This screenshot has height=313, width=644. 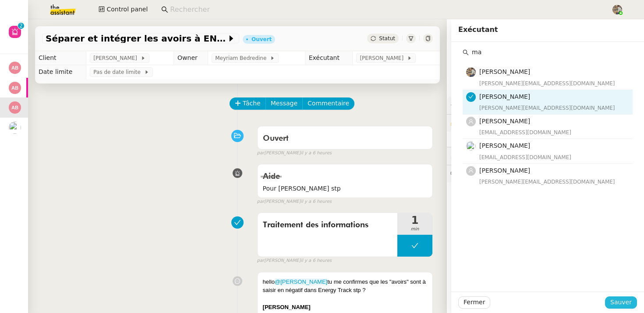 I want to click on div: ⏲️Tâches 10:16 10actions, so click(x=545, y=156).